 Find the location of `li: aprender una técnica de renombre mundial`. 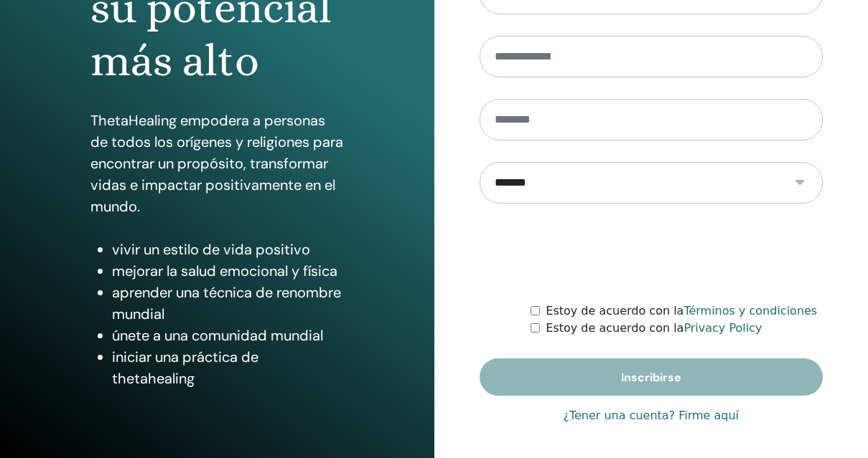

li: aprender una técnica de renombre mundial is located at coordinates (227, 303).